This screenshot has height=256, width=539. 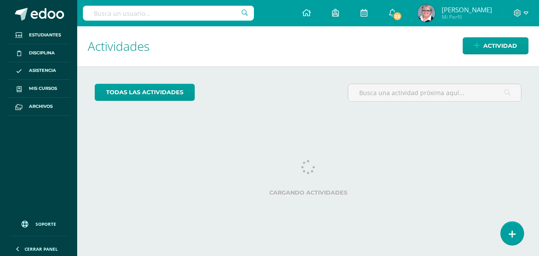 I want to click on span: Estudiantes, so click(x=45, y=35).